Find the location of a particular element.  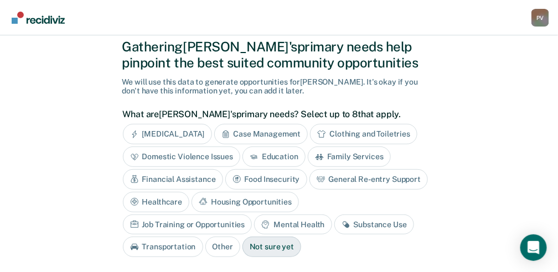

div: Open Intercom Messenger is located at coordinates (534, 248).